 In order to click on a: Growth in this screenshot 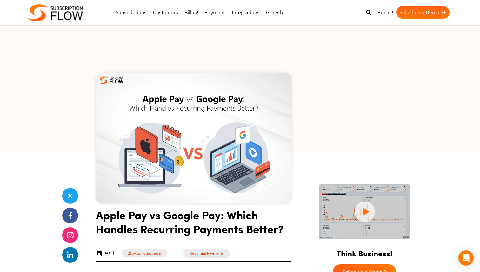, I will do `click(274, 12)`.